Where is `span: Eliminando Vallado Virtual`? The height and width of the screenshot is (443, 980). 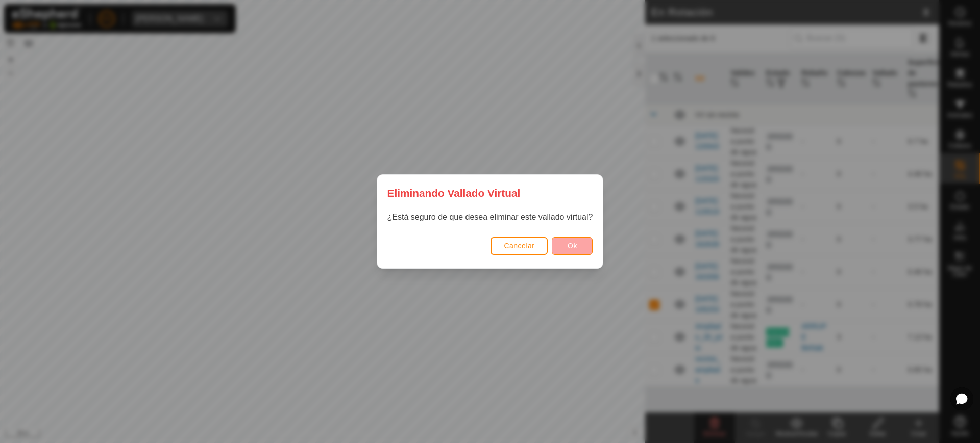 span: Eliminando Vallado Virtual is located at coordinates (454, 193).